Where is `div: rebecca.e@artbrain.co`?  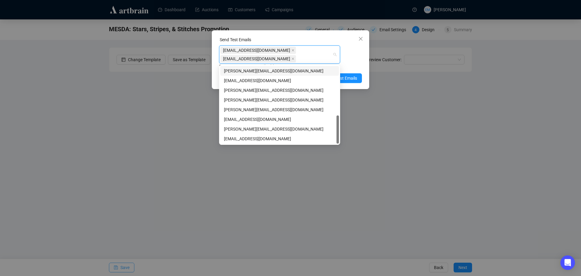
div: rebecca.e@artbrain.co is located at coordinates (280, 110).